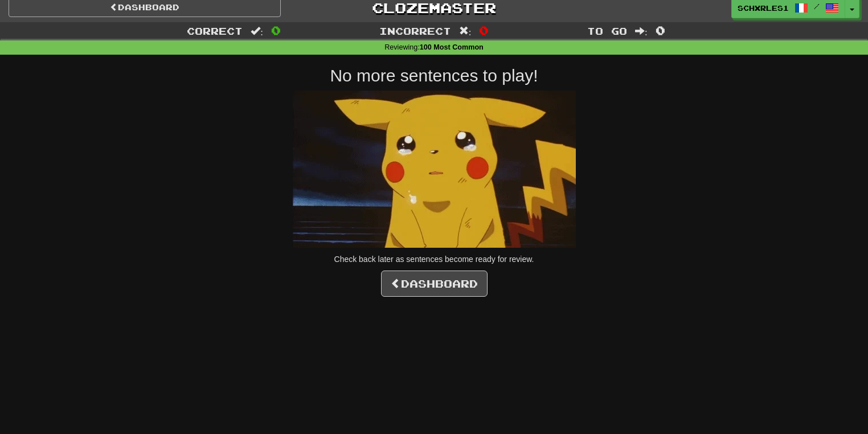 This screenshot has width=868, height=434. What do you see at coordinates (434, 283) in the screenshot?
I see `a: Dashboard` at bounding box center [434, 283].